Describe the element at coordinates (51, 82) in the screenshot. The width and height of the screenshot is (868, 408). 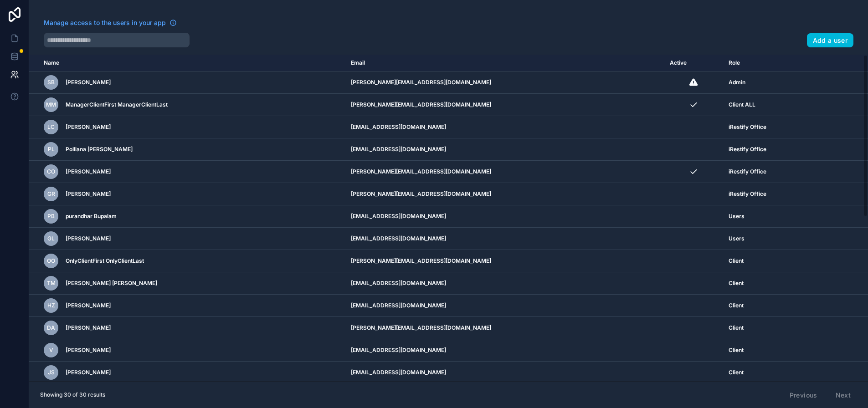
I see `span: SB` at that location.